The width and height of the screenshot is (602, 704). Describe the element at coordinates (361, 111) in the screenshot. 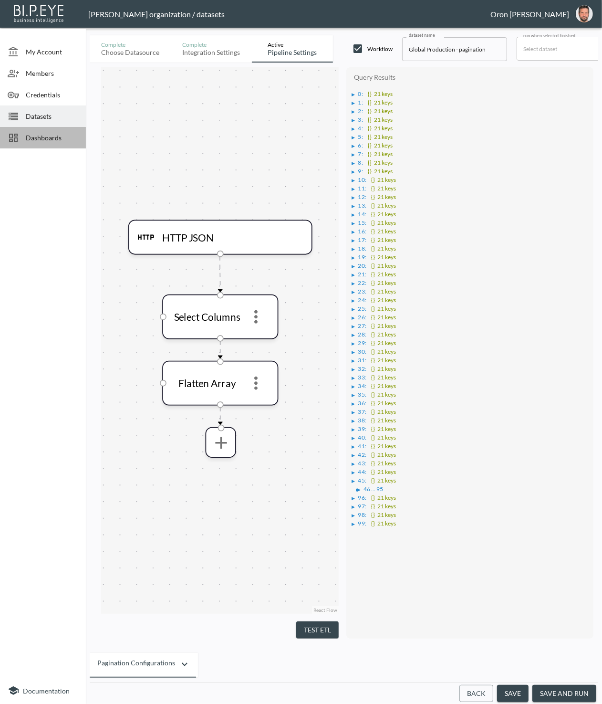

I see `span: 2 :` at that location.